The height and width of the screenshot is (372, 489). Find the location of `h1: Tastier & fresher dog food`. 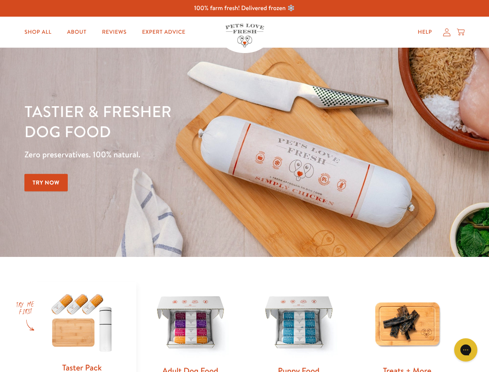

h1: Tastier & fresher dog food is located at coordinates (171, 121).